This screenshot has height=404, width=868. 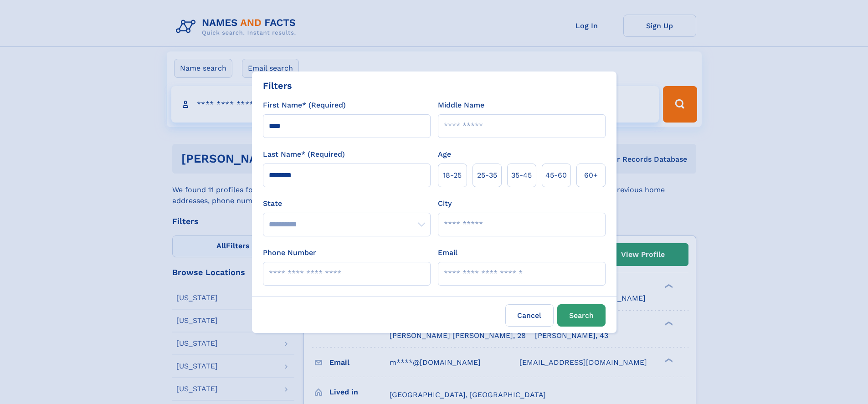 What do you see at coordinates (304, 154) in the screenshot?
I see `label: Last Name* (Required)` at bounding box center [304, 154].